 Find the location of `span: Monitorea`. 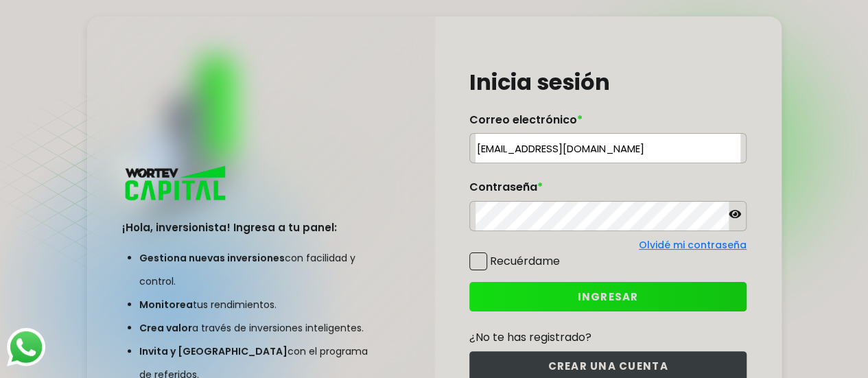

span: Monitorea is located at coordinates (166, 305).